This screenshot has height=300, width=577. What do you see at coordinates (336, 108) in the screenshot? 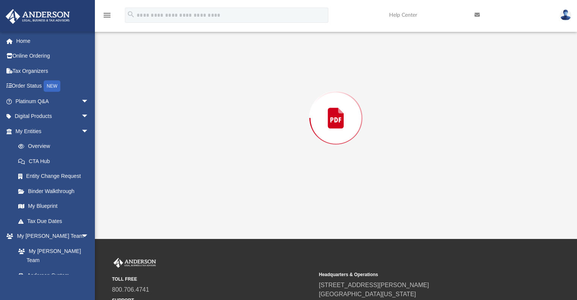
I see `div: Preview` at bounding box center [336, 108].